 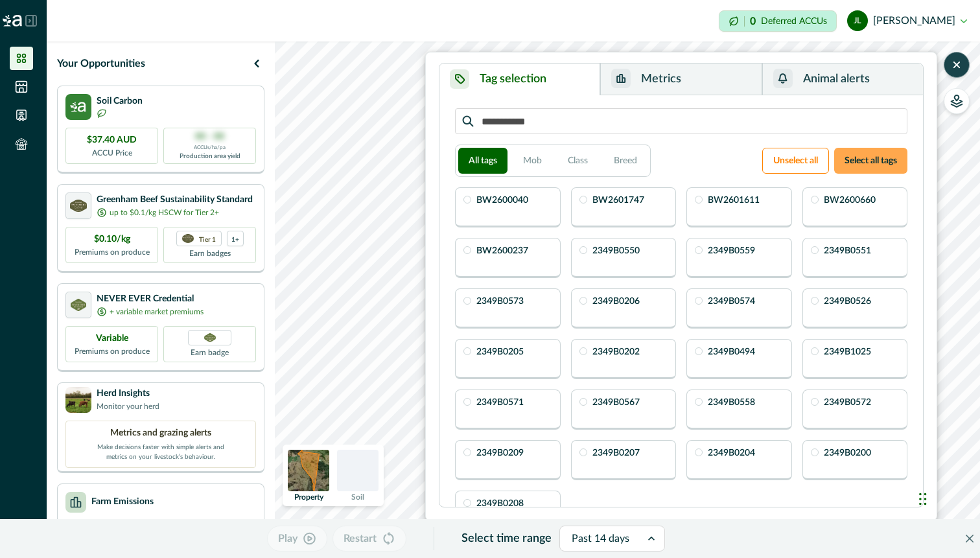 What do you see at coordinates (297, 539) in the screenshot?
I see `button: Play` at bounding box center [297, 539].